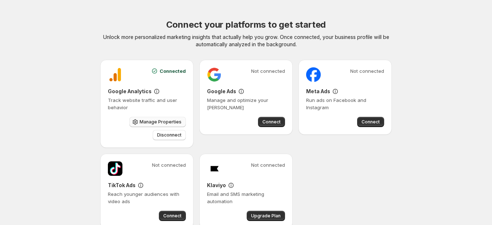  What do you see at coordinates (246, 25) in the screenshot?
I see `h2: Connect your platforms to get started` at bounding box center [246, 25].